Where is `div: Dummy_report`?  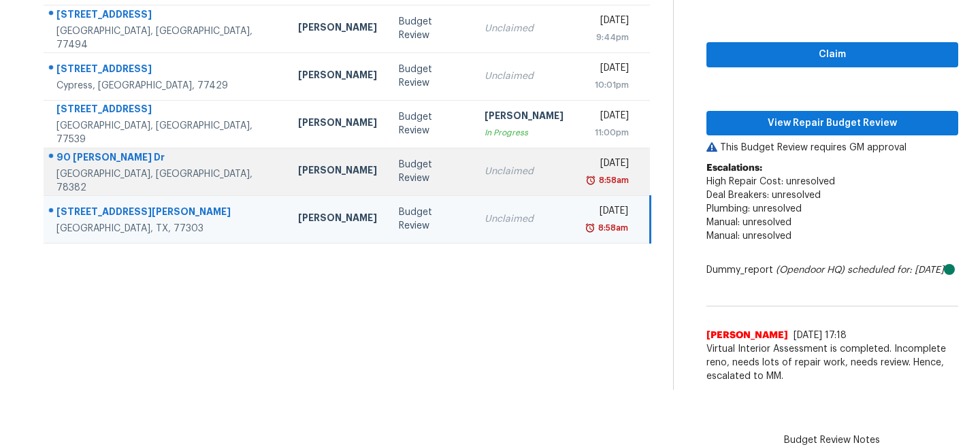
div: Dummy_report is located at coordinates (832, 270).